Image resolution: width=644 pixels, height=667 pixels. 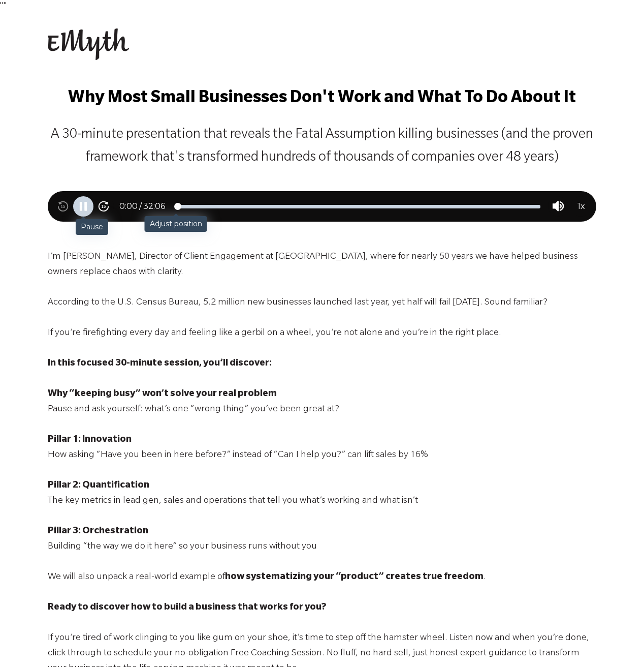 What do you see at coordinates (322, 99) in the screenshot?
I see `span: Why Most Small Businesses Don't Work and What To Do About It` at bounding box center [322, 99].